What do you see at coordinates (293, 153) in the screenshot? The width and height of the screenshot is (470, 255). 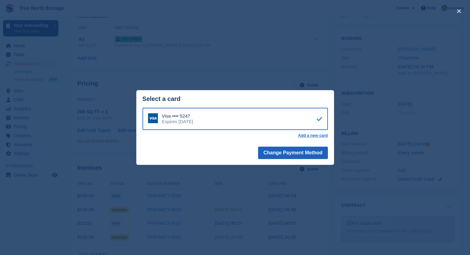 I see `button: Change Payment Method` at bounding box center [293, 153].